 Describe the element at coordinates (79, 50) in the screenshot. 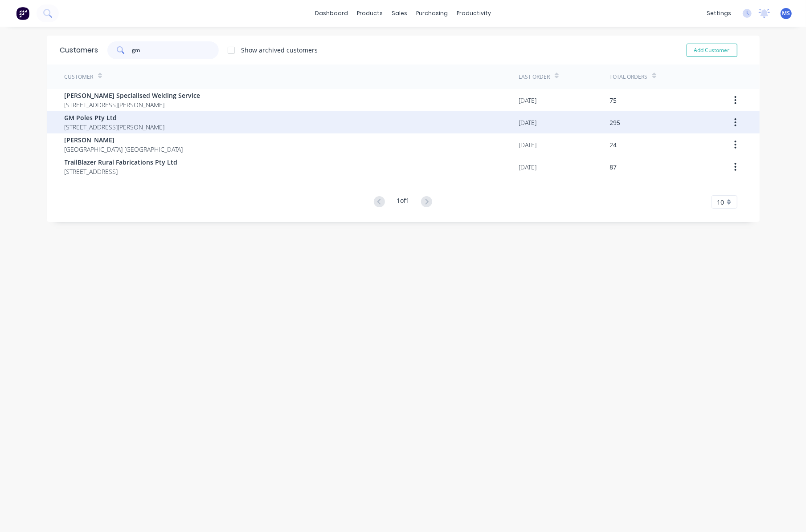

I see `div: Customers` at that location.